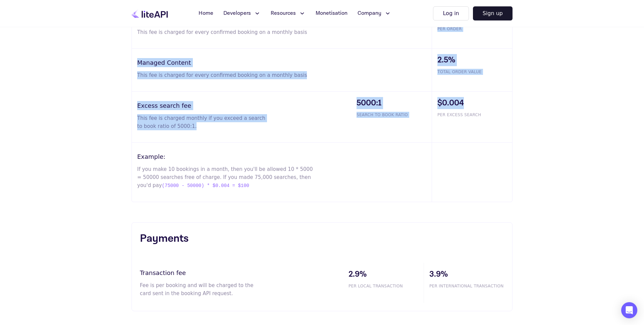  What do you see at coordinates (451, 14) in the screenshot?
I see `a: Log in` at bounding box center [451, 14].